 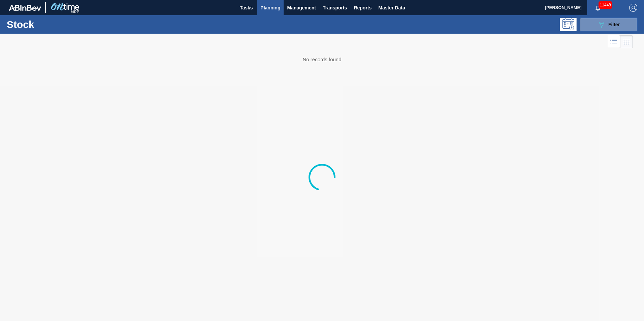 What do you see at coordinates (598, 8) in the screenshot?
I see `button: Notifications` at bounding box center [598, 8].